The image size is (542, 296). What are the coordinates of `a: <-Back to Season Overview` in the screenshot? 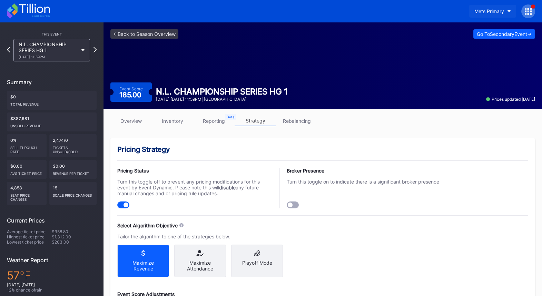 It's located at (144, 34).